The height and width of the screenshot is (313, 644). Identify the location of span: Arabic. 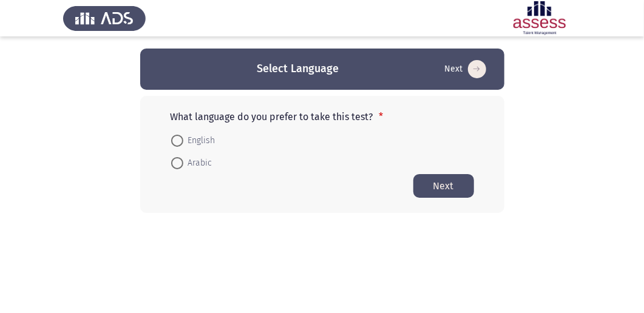
(198, 163).